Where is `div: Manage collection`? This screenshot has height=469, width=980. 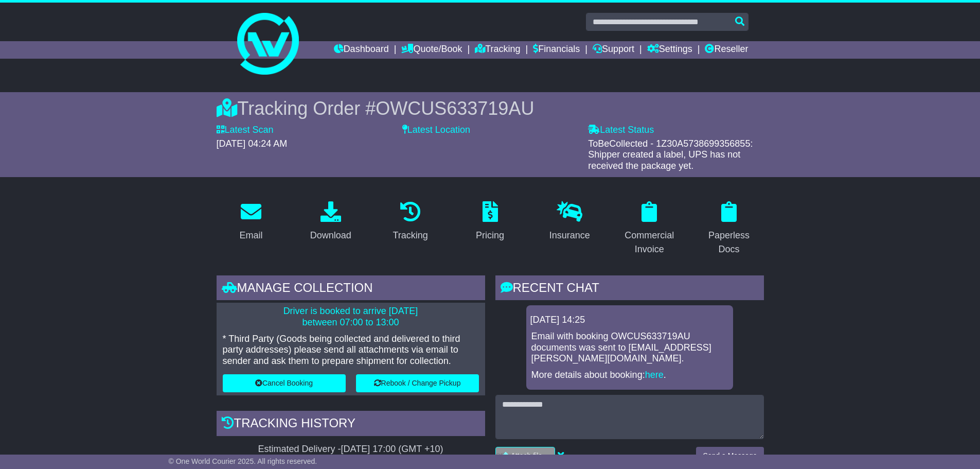 div: Manage collection is located at coordinates (350, 289).